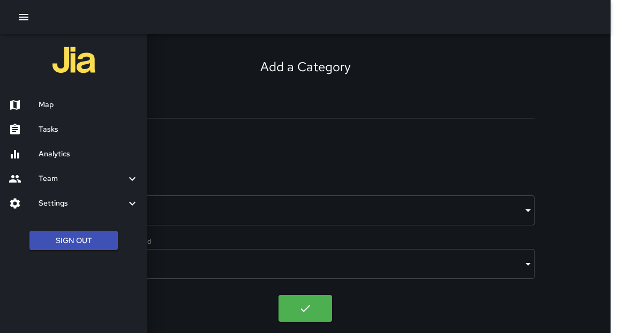 The width and height of the screenshot is (617, 333). What do you see at coordinates (82, 179) in the screenshot?
I see `h6: Team` at bounding box center [82, 179].